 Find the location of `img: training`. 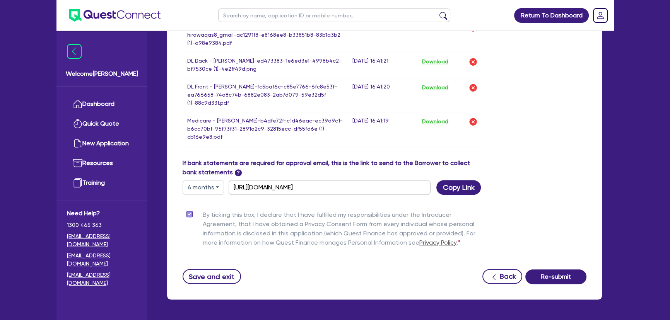

img: training is located at coordinates (78, 183).